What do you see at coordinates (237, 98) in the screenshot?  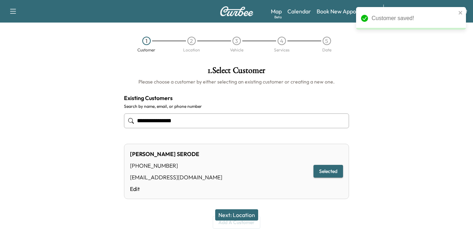 I see `h4: Existing Customers` at bounding box center [237, 98].